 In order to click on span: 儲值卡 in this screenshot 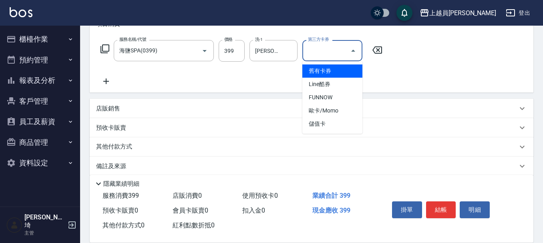, I will do `click(332, 124)`.